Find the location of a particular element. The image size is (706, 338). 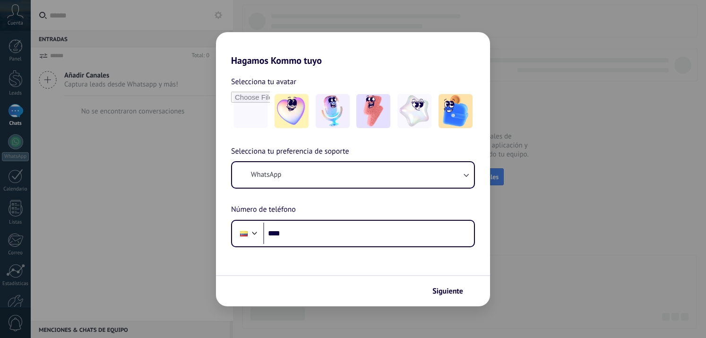

img: -1.jpeg is located at coordinates (292, 111).